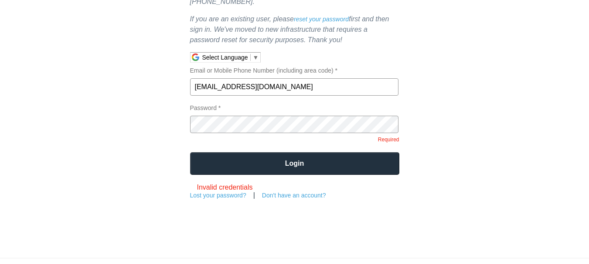  I want to click on label: Password *, so click(294, 126).